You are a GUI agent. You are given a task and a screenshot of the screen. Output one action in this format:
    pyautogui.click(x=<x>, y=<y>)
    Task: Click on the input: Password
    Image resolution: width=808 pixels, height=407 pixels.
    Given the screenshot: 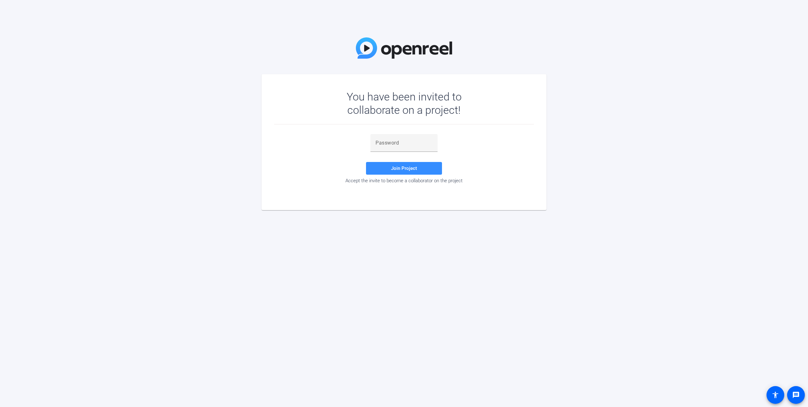 What is the action you would take?
    pyautogui.click(x=404, y=143)
    